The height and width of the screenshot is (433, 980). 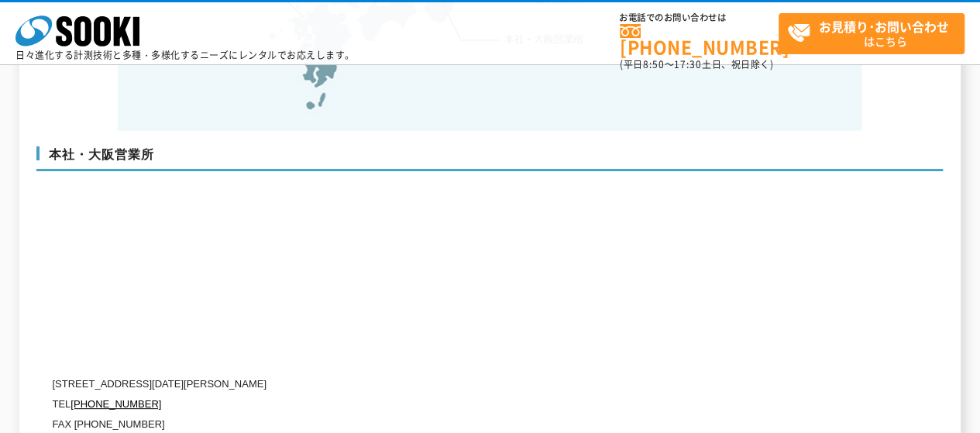 I want to click on p: TEL, so click(x=423, y=404).